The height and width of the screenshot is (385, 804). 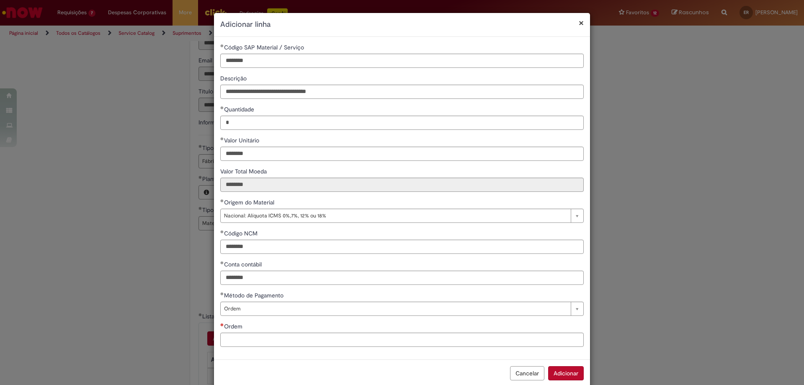 I want to click on button: Fechar modal, so click(x=581, y=23).